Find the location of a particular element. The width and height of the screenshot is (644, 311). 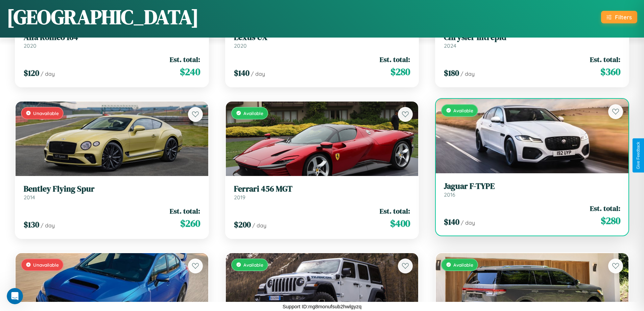

h3: Jaguar F-TYPE is located at coordinates (532, 186).